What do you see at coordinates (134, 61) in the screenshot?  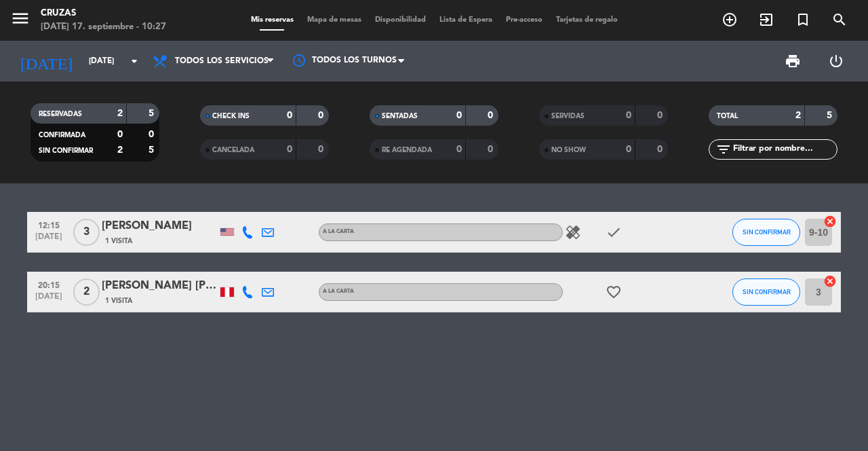 I see `i: arrow_drop_down` at bounding box center [134, 61].